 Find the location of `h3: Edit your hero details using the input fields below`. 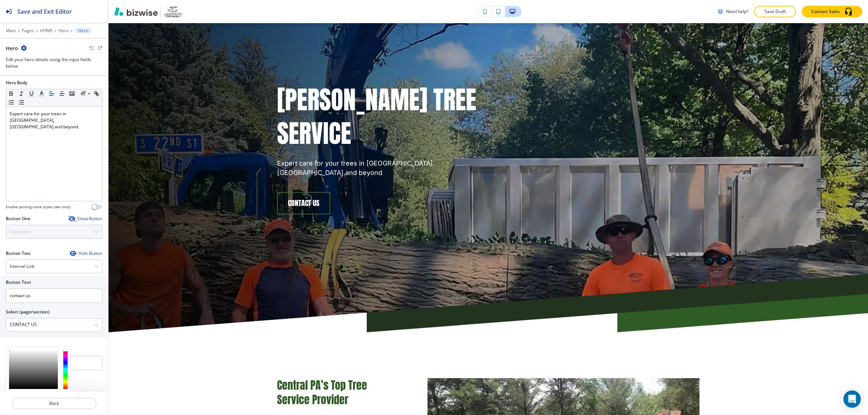

h3: Edit your hero details using the input fields below is located at coordinates (54, 63).